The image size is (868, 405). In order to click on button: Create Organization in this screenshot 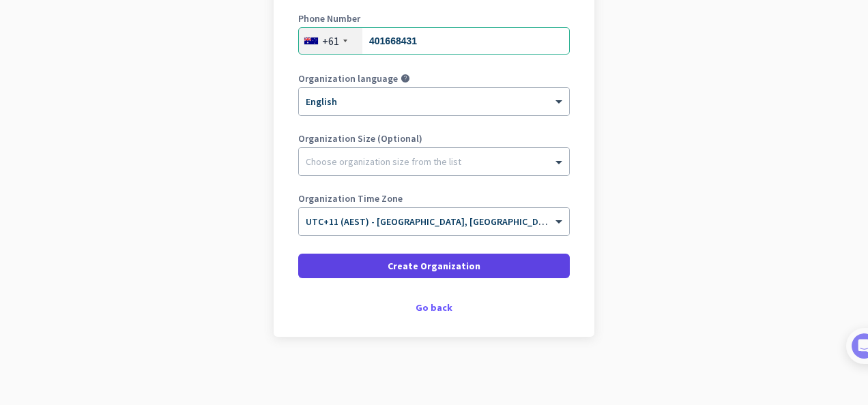, I will do `click(434, 266)`.